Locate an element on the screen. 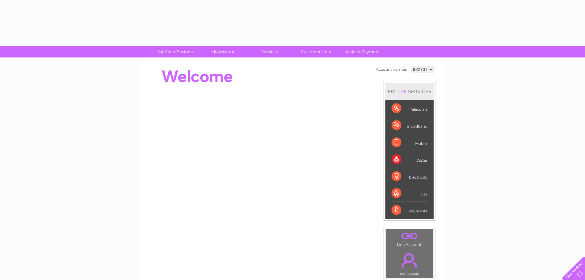  div: Payments is located at coordinates (409, 210).